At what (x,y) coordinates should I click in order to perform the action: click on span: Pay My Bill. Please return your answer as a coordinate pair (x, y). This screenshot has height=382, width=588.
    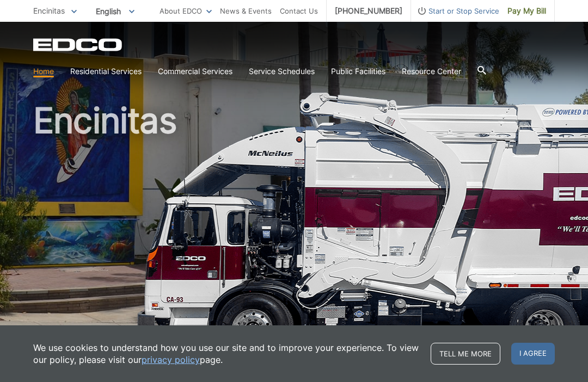
    Looking at the image, I should click on (527, 11).